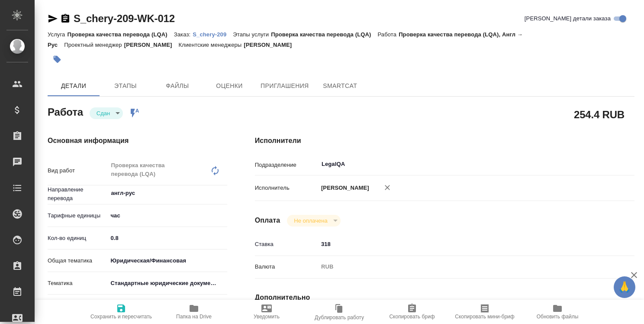 The height and width of the screenshot is (324, 644). Describe the element at coordinates (389, 34) in the screenshot. I see `p: Работа` at that location.